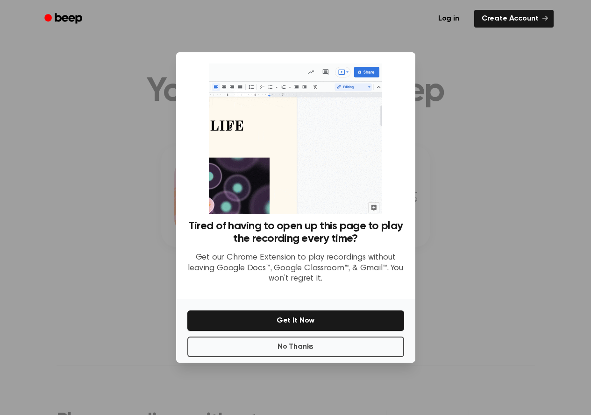 The width and height of the screenshot is (591, 415). I want to click on button: Get It Now, so click(296, 321).